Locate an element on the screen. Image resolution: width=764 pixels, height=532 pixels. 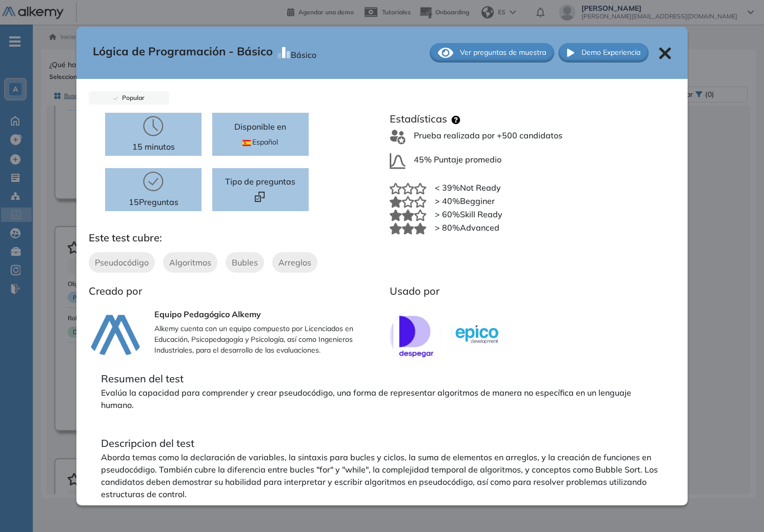
p: Resumen del test is located at coordinates (382, 379).